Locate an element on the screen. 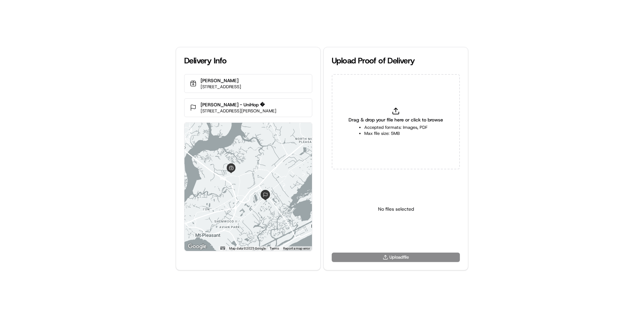 The image size is (644, 317). a: Terms (opens in new tab) is located at coordinates (274, 248).